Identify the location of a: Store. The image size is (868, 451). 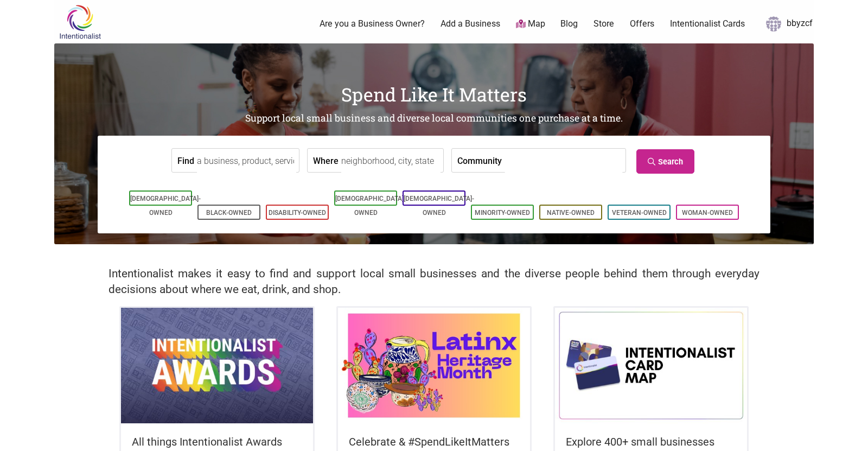
(604, 24).